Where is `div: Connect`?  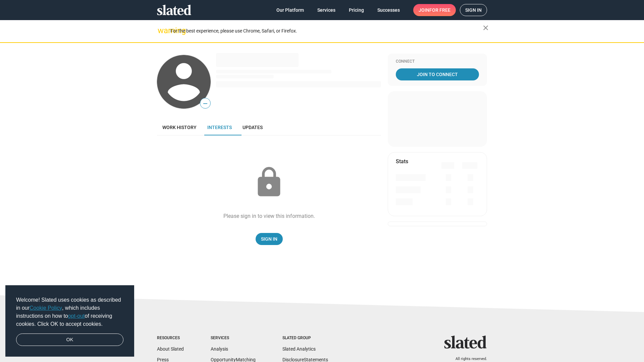
div: Connect is located at coordinates (437, 62).